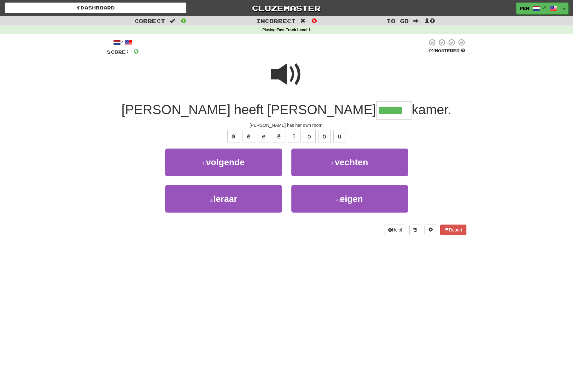 The width and height of the screenshot is (573, 375). Describe the element at coordinates (287, 8) in the screenshot. I see `a: Clozemaster` at that location.